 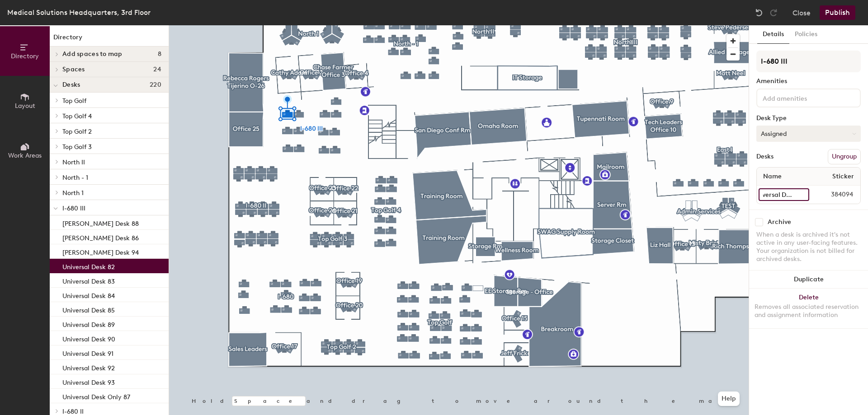 What do you see at coordinates (71, 85) in the screenshot?
I see `span: Desks` at bounding box center [71, 85].